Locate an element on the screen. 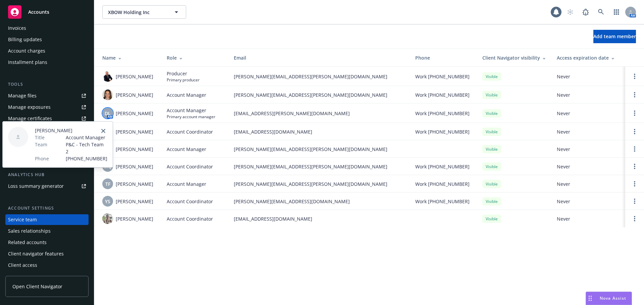 This screenshot has width=644, height=305. div: Analytics hub is located at coordinates (47, 175).